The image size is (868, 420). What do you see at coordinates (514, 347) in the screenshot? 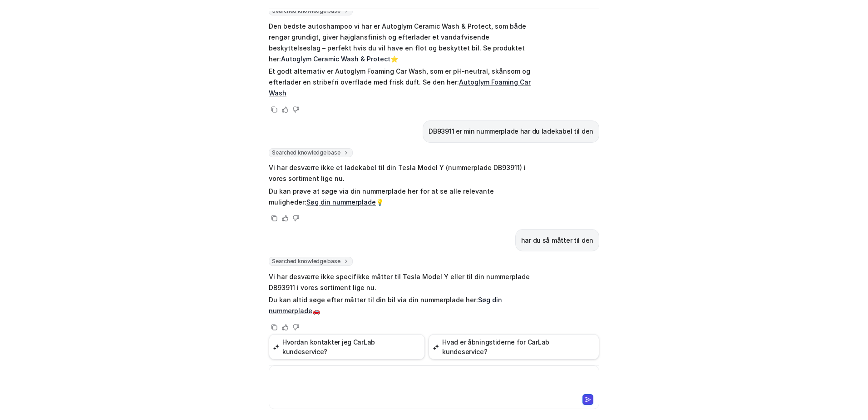
I see `button: Hvad er åbningstiderne for CarLab kundeservice?` at bounding box center [514, 347].